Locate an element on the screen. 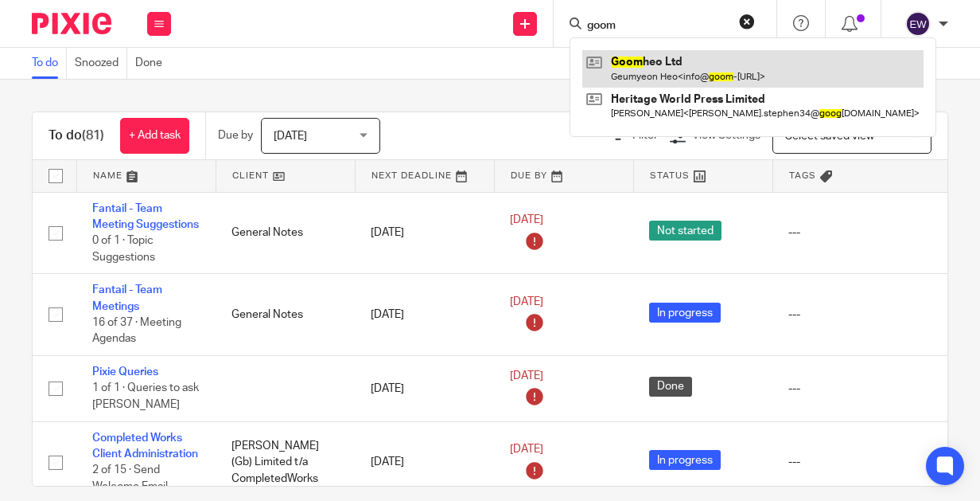 The image size is (980, 501). span: 16 of 37 · Meeting Agendas is located at coordinates (137, 330).